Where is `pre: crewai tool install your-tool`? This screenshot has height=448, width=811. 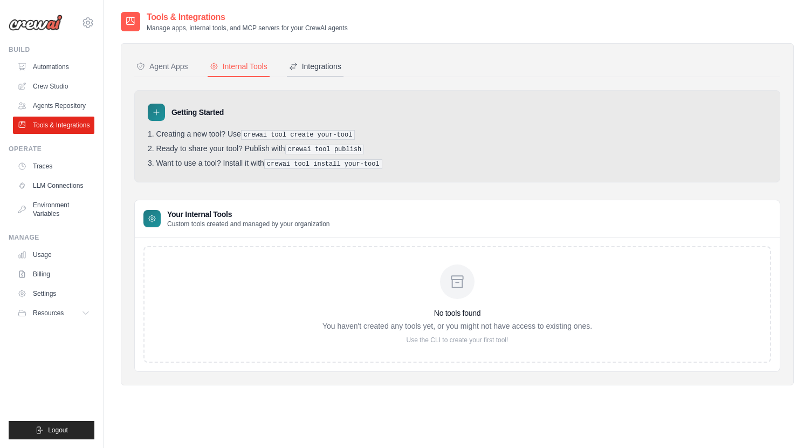 pre: crewai tool install your-tool is located at coordinates (323, 164).